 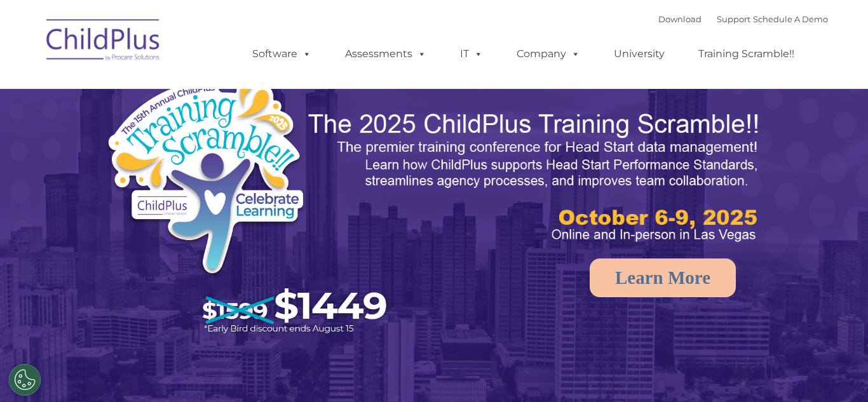 What do you see at coordinates (662, 278) in the screenshot?
I see `a: Learn More` at bounding box center [662, 278].